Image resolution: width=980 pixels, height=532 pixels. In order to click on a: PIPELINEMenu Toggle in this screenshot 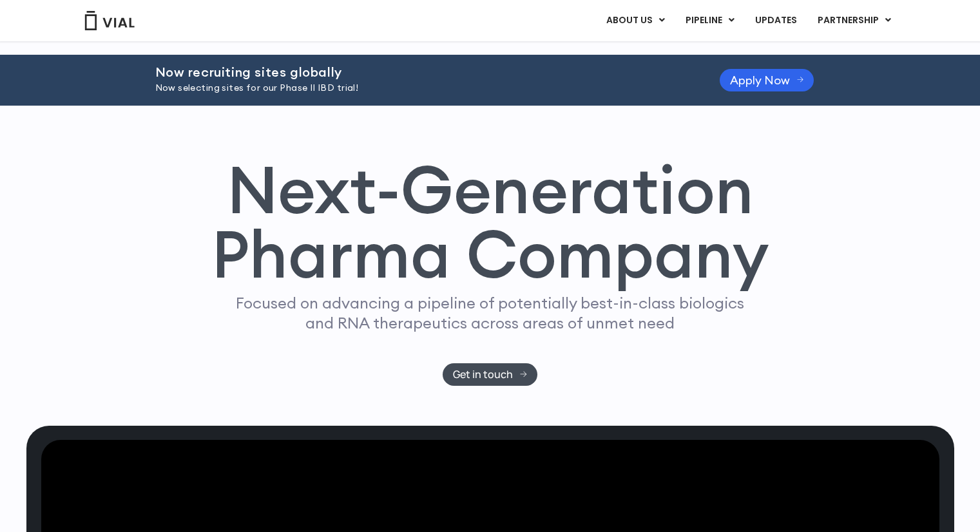, I will do `click(709, 20)`.